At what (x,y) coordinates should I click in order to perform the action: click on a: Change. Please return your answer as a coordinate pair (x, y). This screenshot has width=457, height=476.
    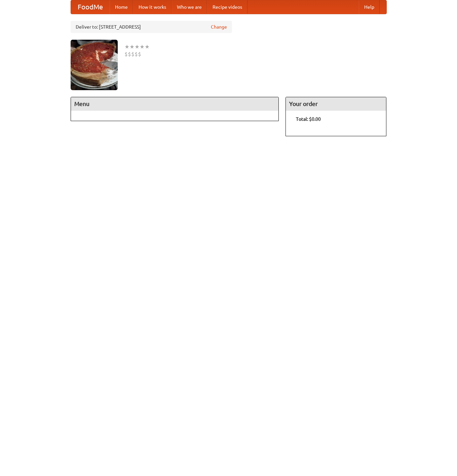
    Looking at the image, I should click on (219, 27).